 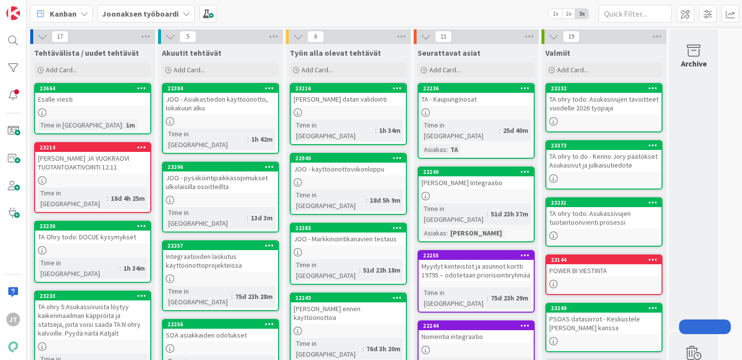 I want to click on span: Valmiit, so click(x=558, y=53).